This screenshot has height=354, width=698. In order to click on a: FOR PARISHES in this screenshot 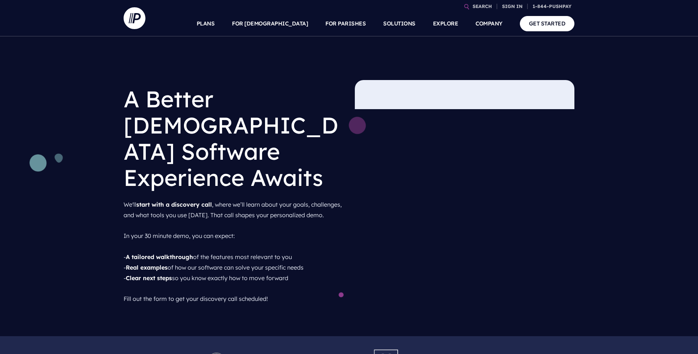, I will do `click(345, 24)`.